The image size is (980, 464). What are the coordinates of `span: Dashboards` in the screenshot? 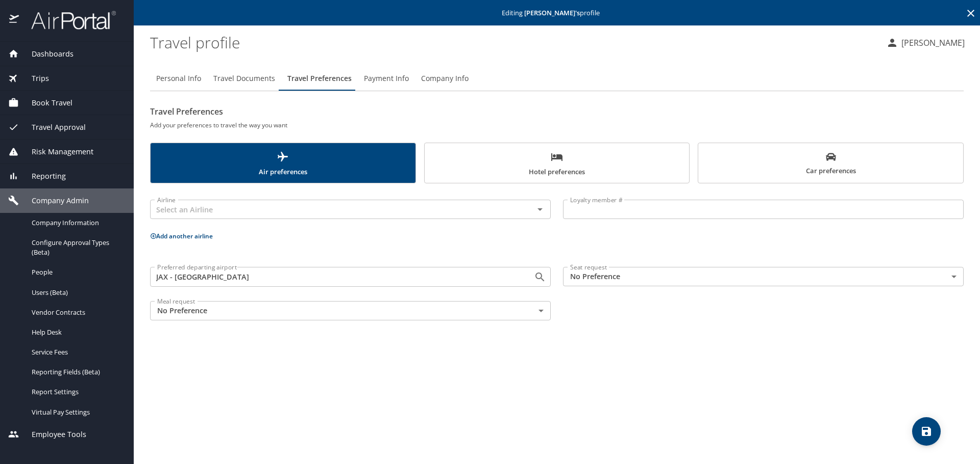 It's located at (46, 54).